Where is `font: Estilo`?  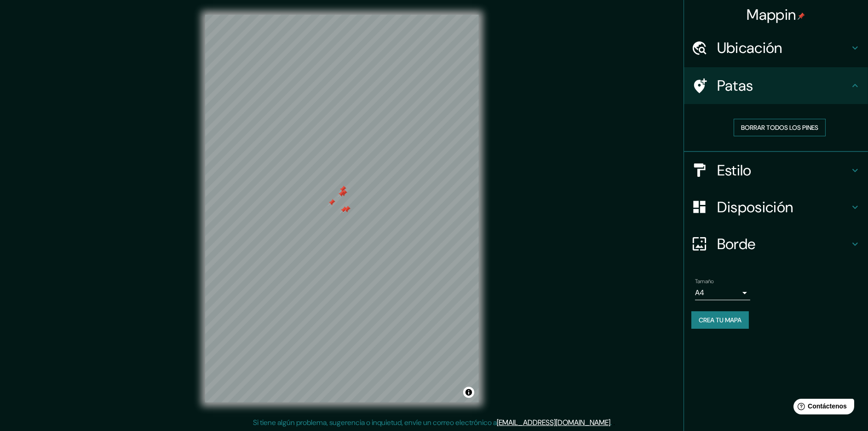
font: Estilo is located at coordinates (734, 170).